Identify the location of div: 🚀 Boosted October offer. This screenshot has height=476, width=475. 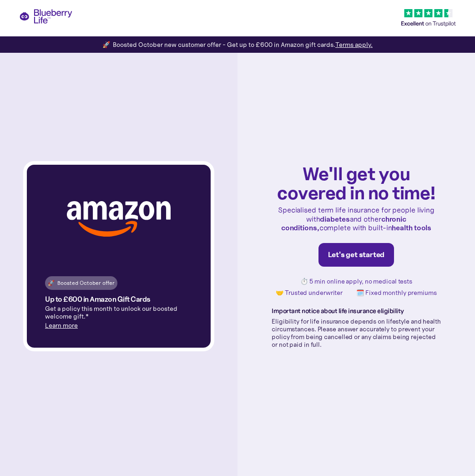
(81, 283).